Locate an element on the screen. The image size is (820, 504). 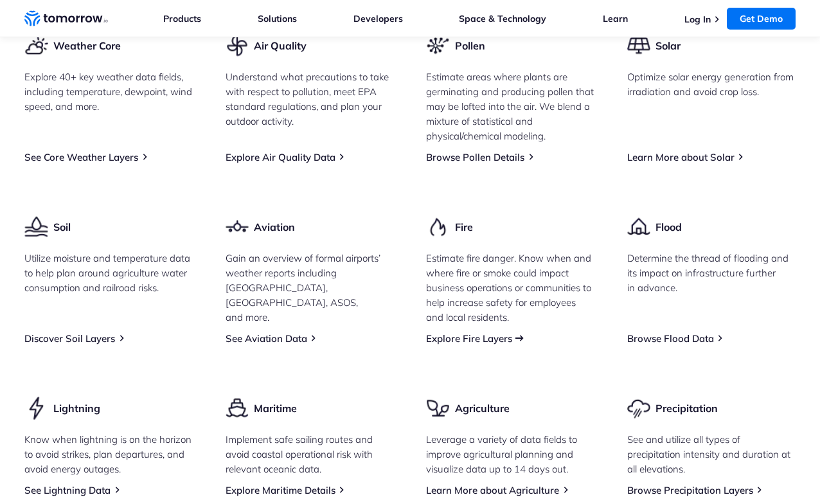
a: Explore Air Quality Data is located at coordinates (280, 157).